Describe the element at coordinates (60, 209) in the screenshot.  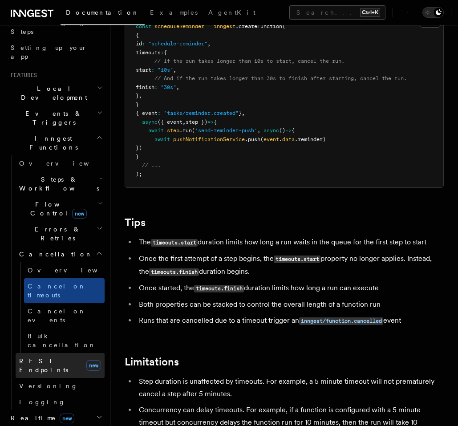
I see `button: Flow Controlnew` at that location.